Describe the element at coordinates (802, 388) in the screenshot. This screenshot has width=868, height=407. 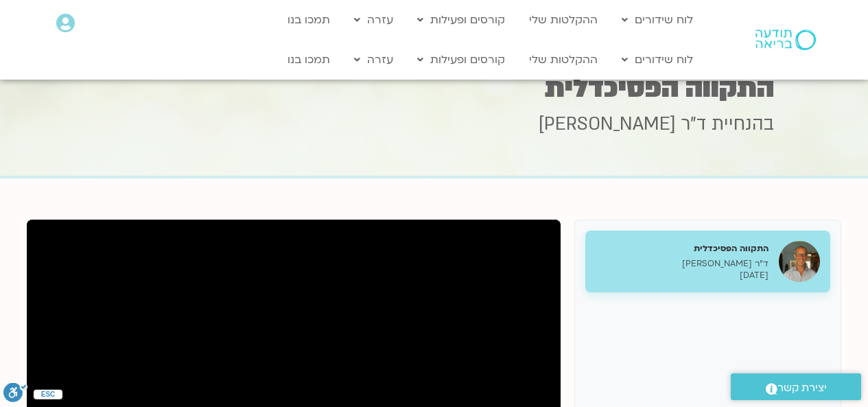
I see `span: יצירת קשר` at that location.